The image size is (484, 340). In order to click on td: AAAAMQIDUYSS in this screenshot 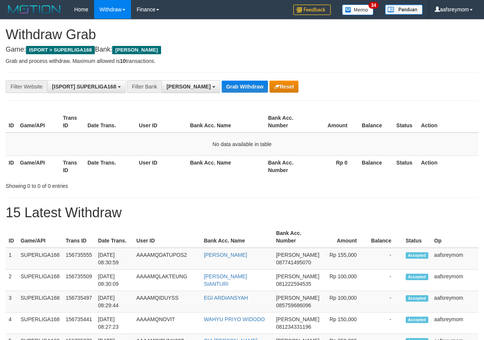, I will do `click(167, 302)`.